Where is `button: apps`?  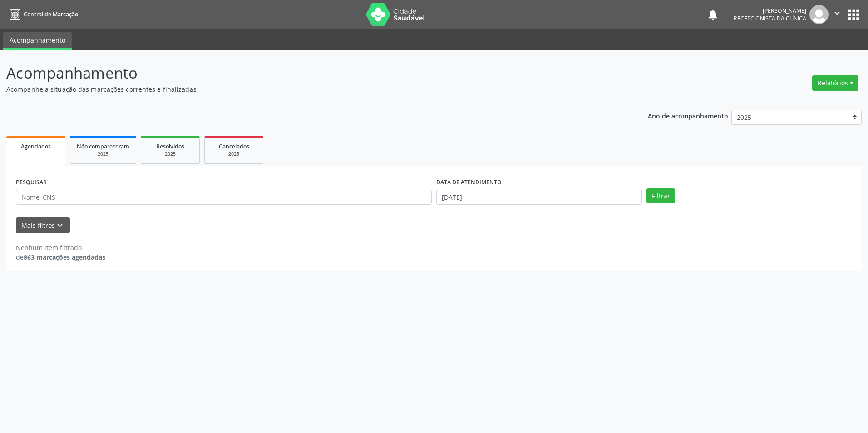
button: apps is located at coordinates (853, 15).